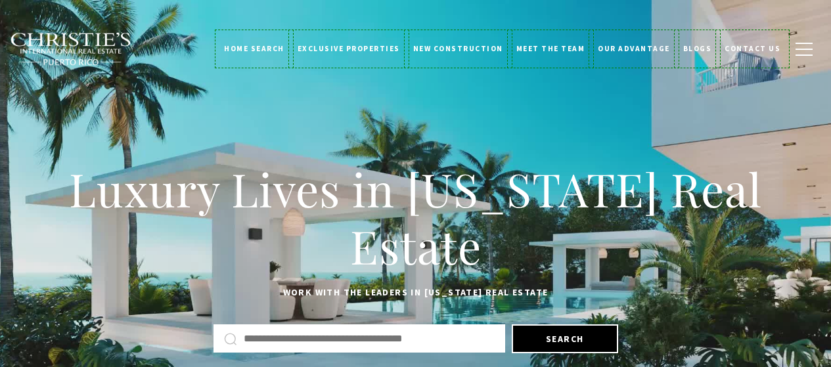 This screenshot has width=831, height=367. What do you see at coordinates (458, 49) in the screenshot?
I see `a: New Construction` at bounding box center [458, 49].